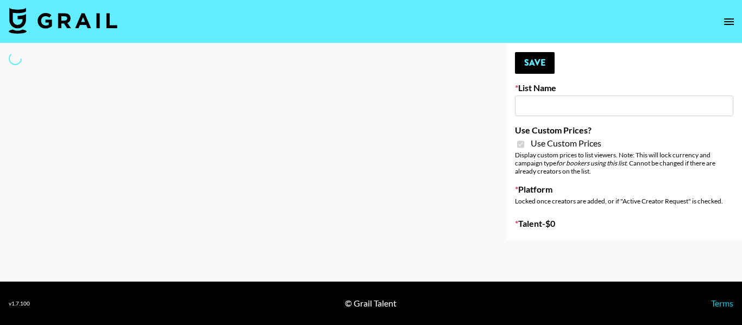 Image resolution: width=742 pixels, height=325 pixels. I want to click on label: Use Custom Prices?, so click(624, 130).